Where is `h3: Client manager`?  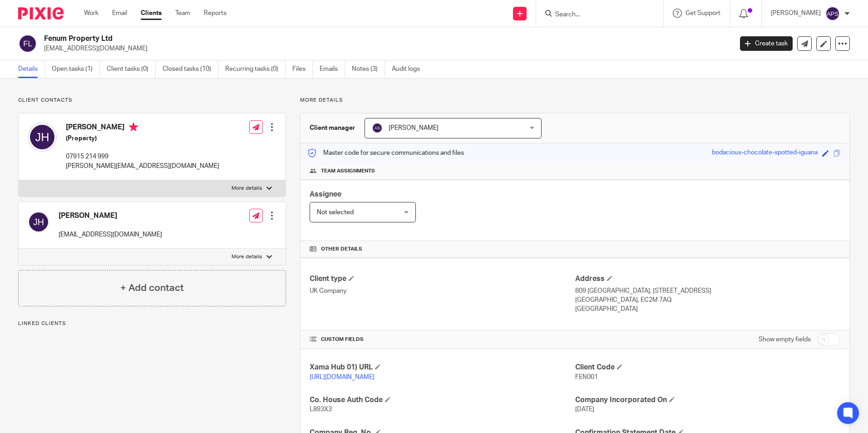
h3: Client manager is located at coordinates (332, 128).